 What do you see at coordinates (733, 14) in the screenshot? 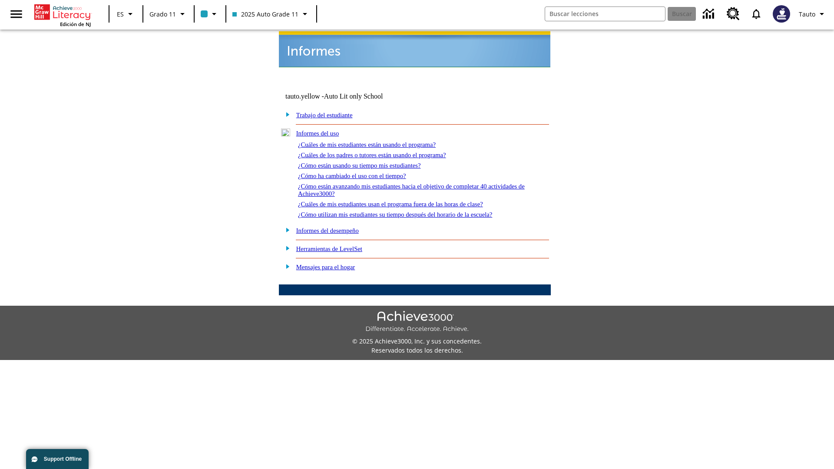
I see `a: Centro de recursos, Se abrirá en una pestaña nueva.` at bounding box center [733, 14].